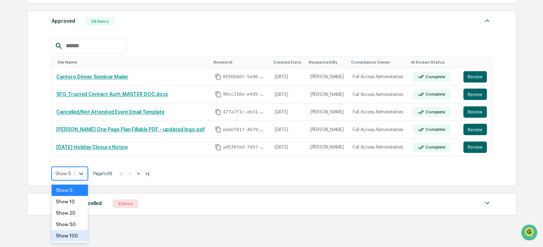  I want to click on div: Show 100, so click(70, 236).